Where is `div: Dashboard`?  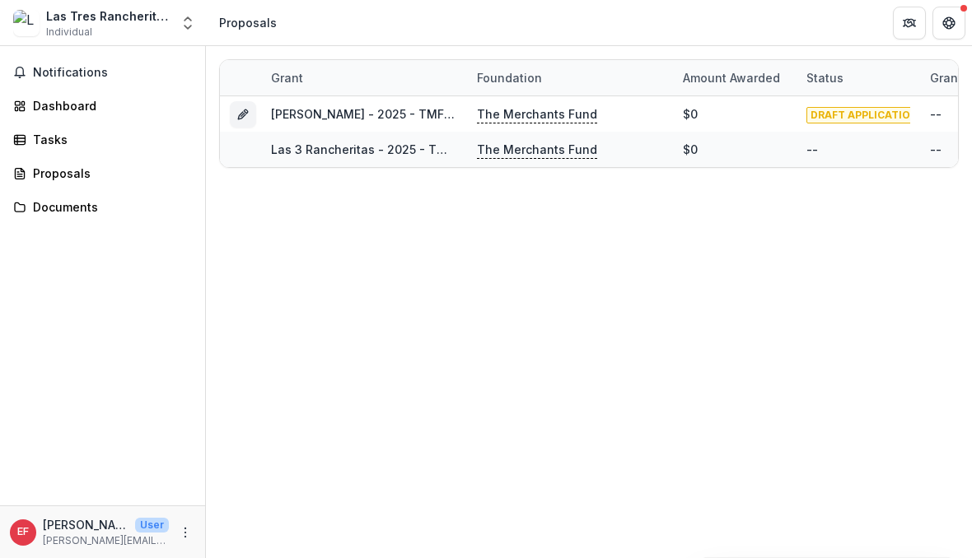 div: Dashboard is located at coordinates (109, 105).